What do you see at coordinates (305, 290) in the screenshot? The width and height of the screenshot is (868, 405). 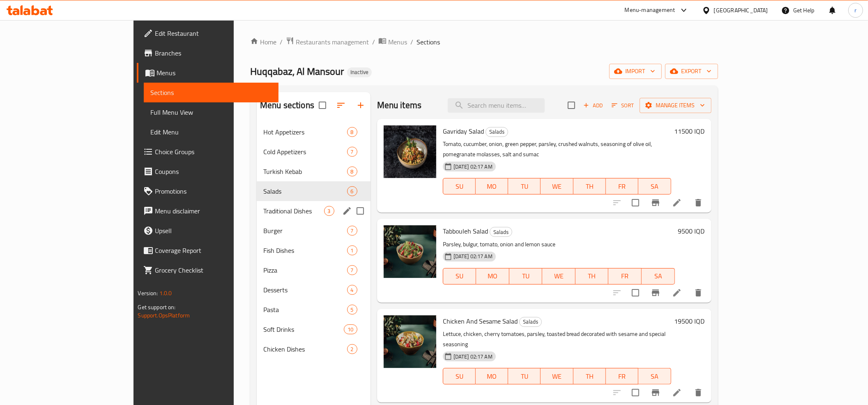 I see `span: Desserts` at bounding box center [305, 290].